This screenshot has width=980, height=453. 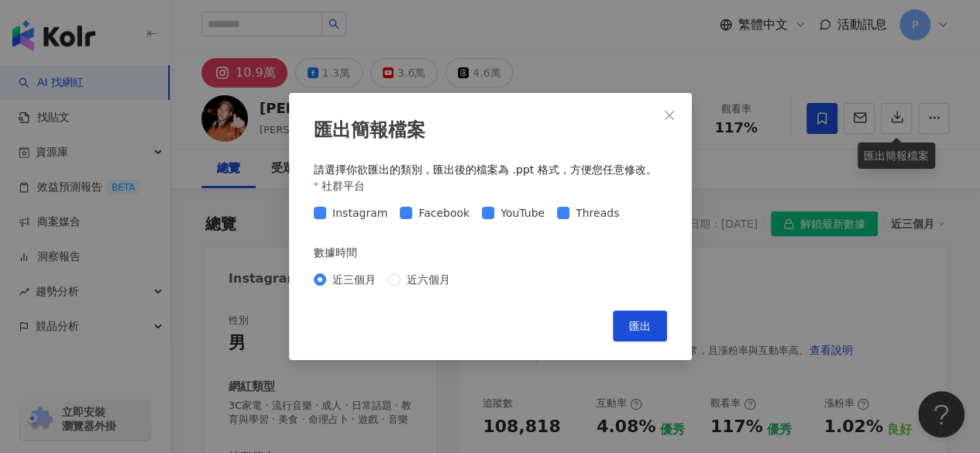 What do you see at coordinates (597, 213) in the screenshot?
I see `span: Threads` at bounding box center [597, 213].